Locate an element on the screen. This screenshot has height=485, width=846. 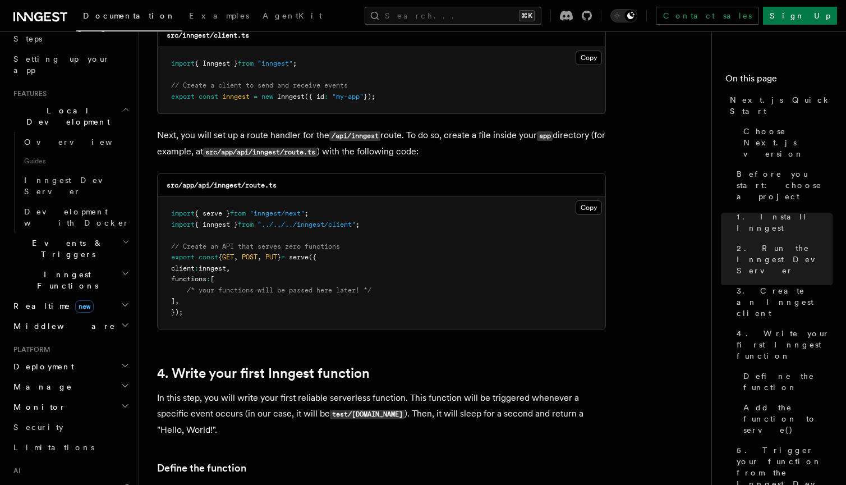
span: Next.js Quick Start is located at coordinates (781, 105).